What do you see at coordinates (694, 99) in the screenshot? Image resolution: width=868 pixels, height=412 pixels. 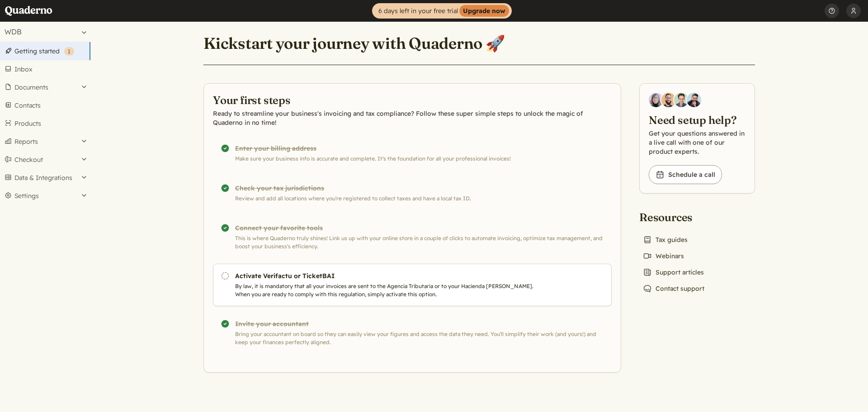 I see `img: Javier Rubio, DevRel at Quaderno` at bounding box center [694, 99].